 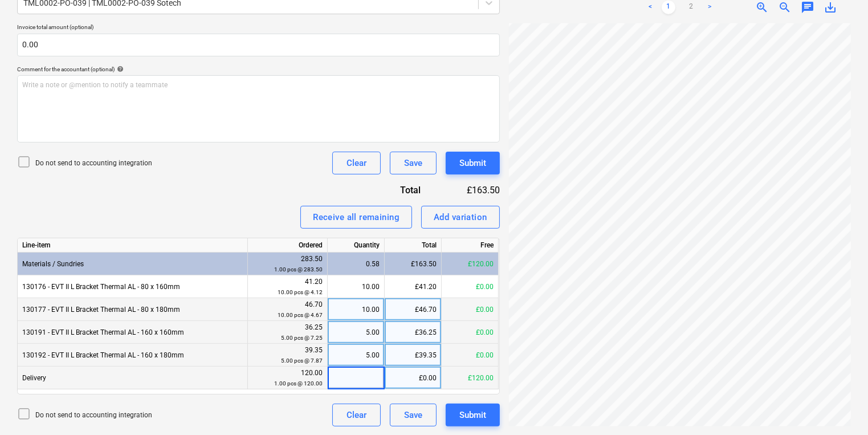 What do you see at coordinates (259, 28) in the screenshot?
I see `p: Invoice total amount (optional)` at bounding box center [259, 28].